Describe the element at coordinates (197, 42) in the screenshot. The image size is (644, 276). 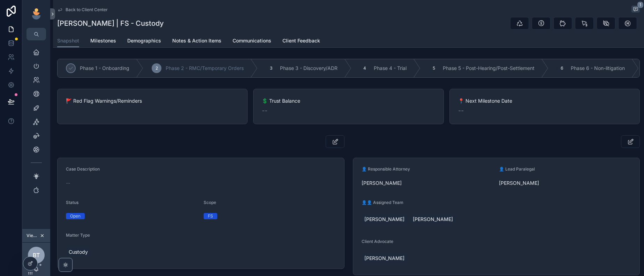
I see `a: Notes & Action Items` at that location.